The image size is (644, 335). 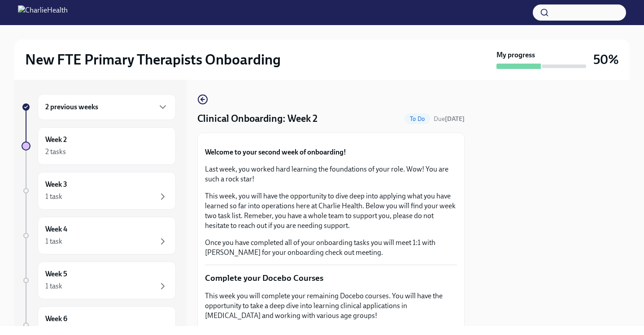 I want to click on strong: My progress, so click(x=516, y=55).